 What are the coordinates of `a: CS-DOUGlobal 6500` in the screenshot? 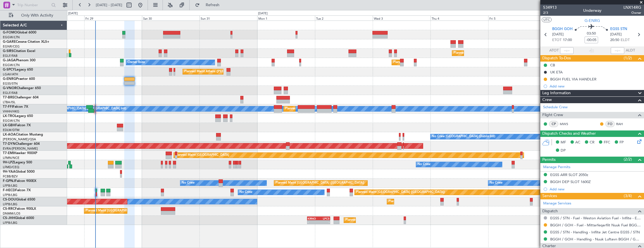 It's located at (19, 200).